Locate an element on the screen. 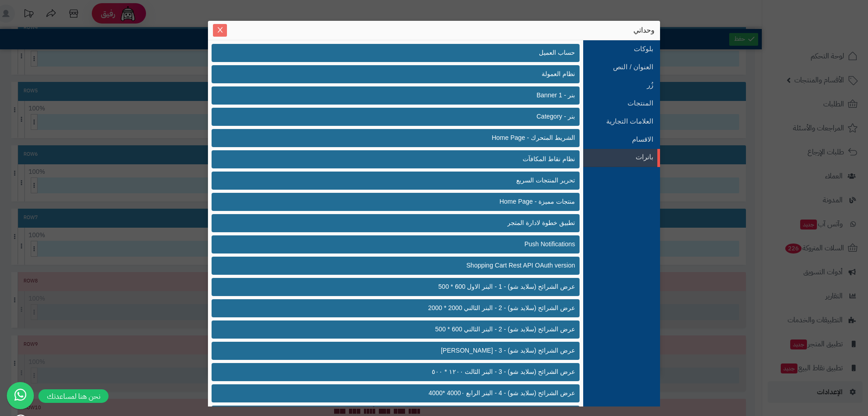 The image size is (868, 416). span: حساب العميل is located at coordinates (557, 53).